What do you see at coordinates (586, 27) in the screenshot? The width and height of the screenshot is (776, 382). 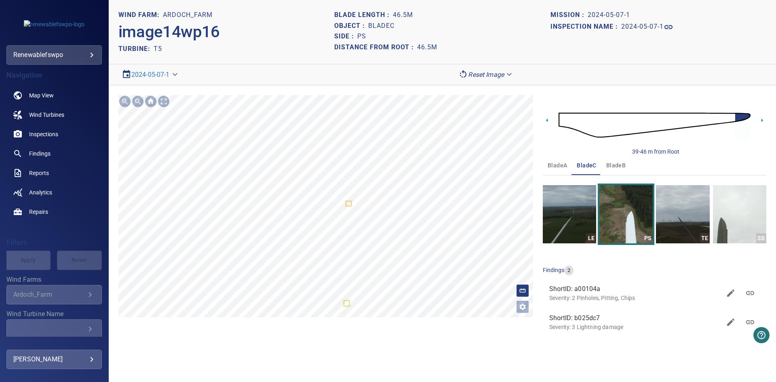 I see `h1: Inspection name :` at bounding box center [586, 27].